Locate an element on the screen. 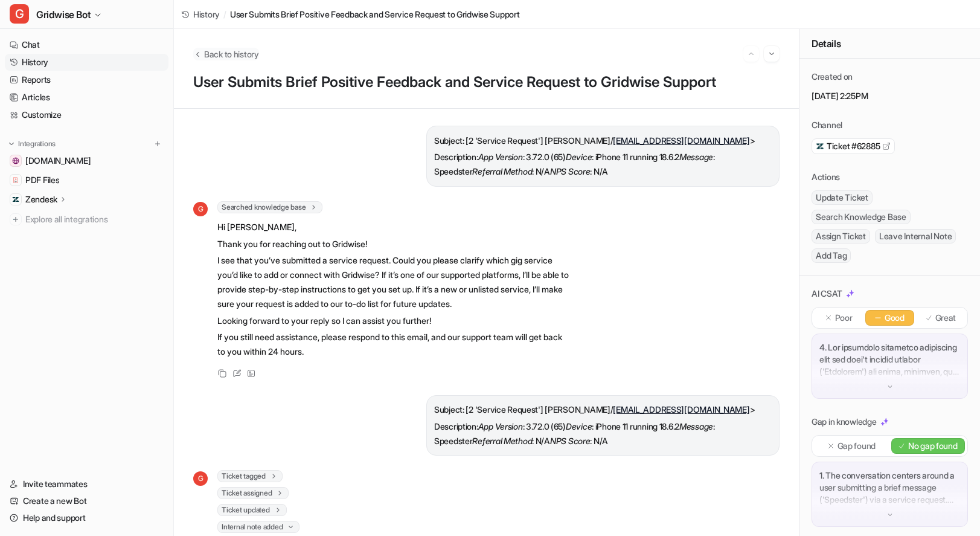  span: Ticket #62885 is located at coordinates (854, 146).